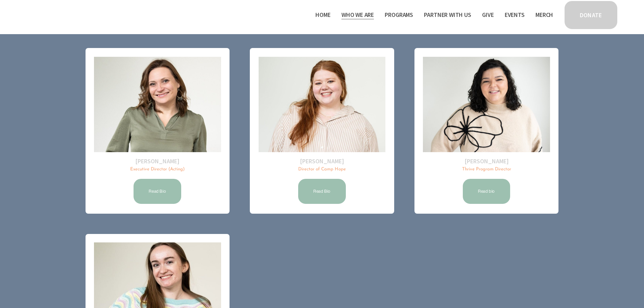 This screenshot has width=644, height=308. What do you see at coordinates (488, 15) in the screenshot?
I see `a: Give` at bounding box center [488, 15].